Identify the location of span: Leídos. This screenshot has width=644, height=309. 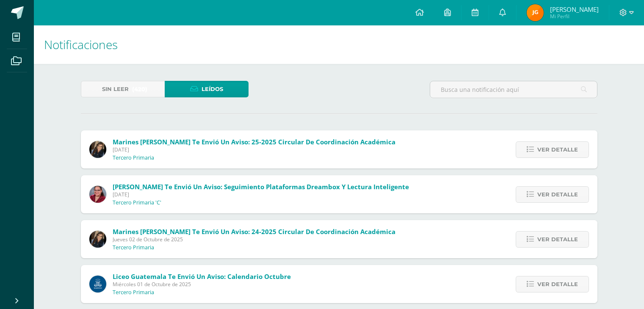
(212, 89).